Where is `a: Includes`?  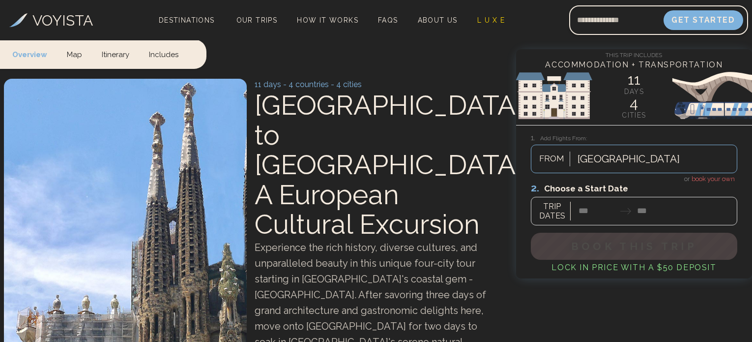 a: Includes is located at coordinates (164, 54).